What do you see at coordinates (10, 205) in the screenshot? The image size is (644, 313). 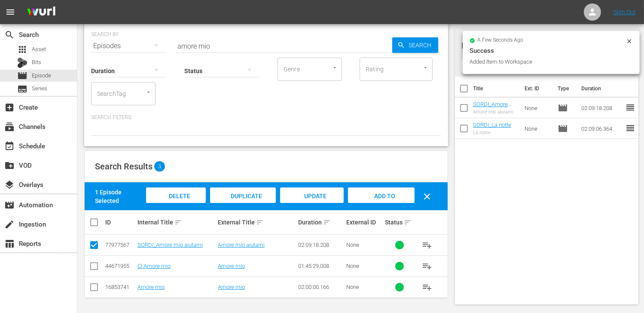 I see `span: Automation` at bounding box center [10, 205].